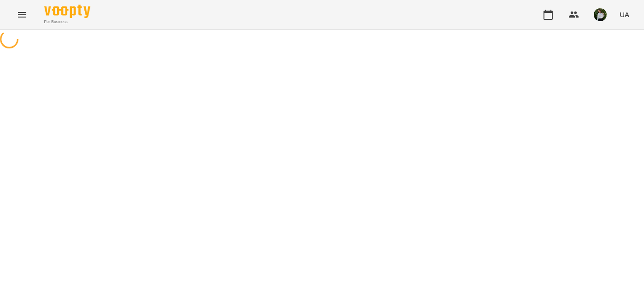 The height and width of the screenshot is (302, 644). I want to click on button: UA, so click(624, 14).